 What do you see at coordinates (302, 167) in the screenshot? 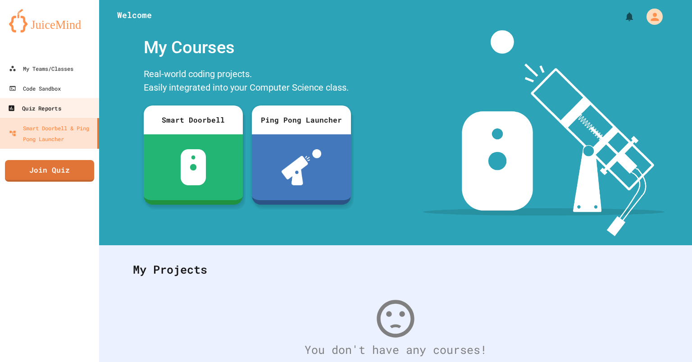
I see `img: ppl-with-ball.png` at bounding box center [302, 167].